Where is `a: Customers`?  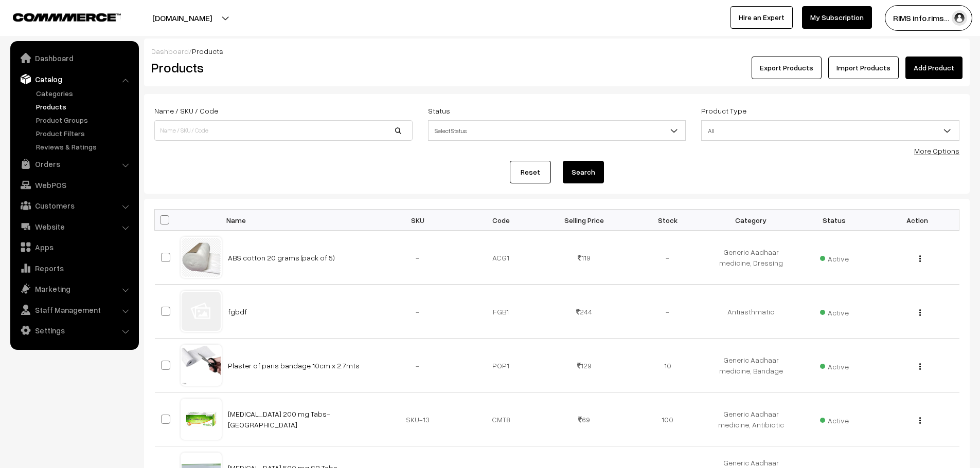
a: Customers is located at coordinates (74, 206).